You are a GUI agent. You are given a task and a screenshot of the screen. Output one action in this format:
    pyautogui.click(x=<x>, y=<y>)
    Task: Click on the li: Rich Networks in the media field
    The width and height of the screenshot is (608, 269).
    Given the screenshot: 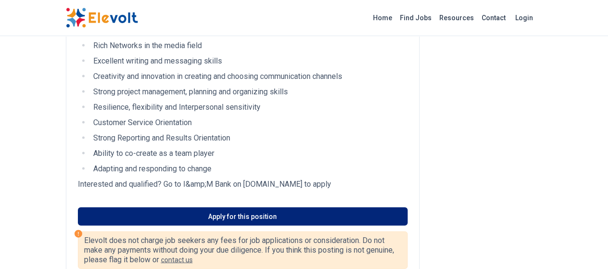 What is the action you would take?
    pyautogui.click(x=249, y=46)
    